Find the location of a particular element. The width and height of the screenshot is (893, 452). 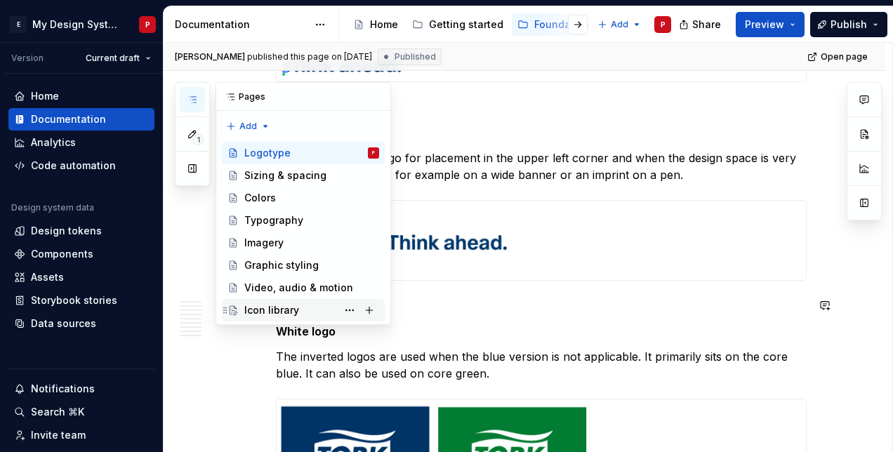

a: Design tokens is located at coordinates (81, 231).